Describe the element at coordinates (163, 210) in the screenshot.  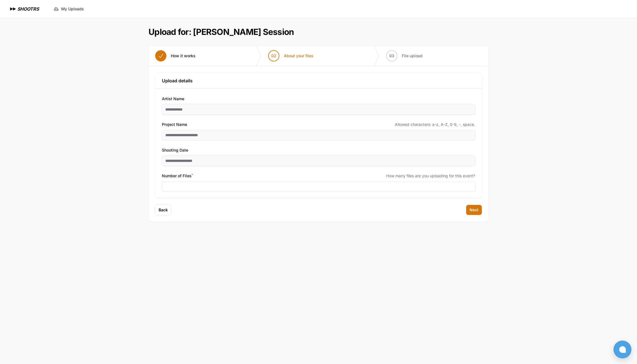
I see `span: Back` at that location.